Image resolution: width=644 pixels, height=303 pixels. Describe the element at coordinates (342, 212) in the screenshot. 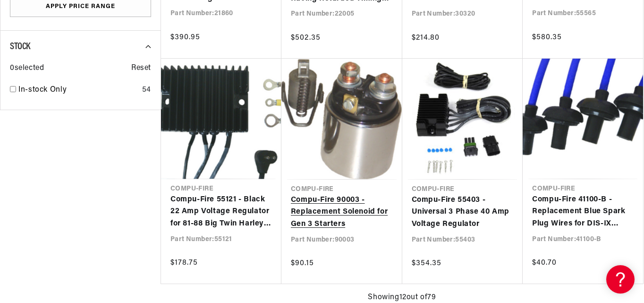

I see `a: Compu-Fire 90003 - Replacement Solenoid for Gen 3 Starters` at that location.